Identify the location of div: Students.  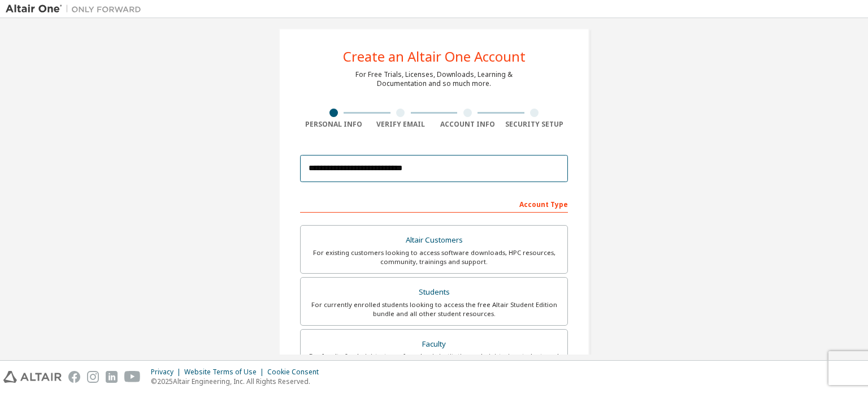
(434, 292).